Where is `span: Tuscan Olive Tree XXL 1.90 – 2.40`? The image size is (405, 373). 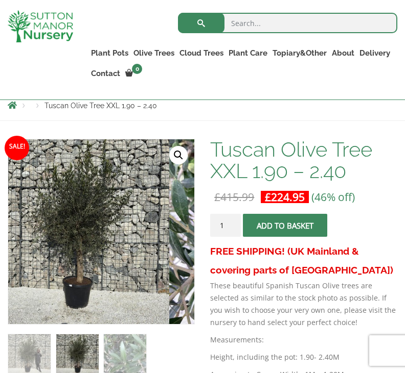 span: Tuscan Olive Tree XXL 1.90 – 2.40 is located at coordinates (101, 106).